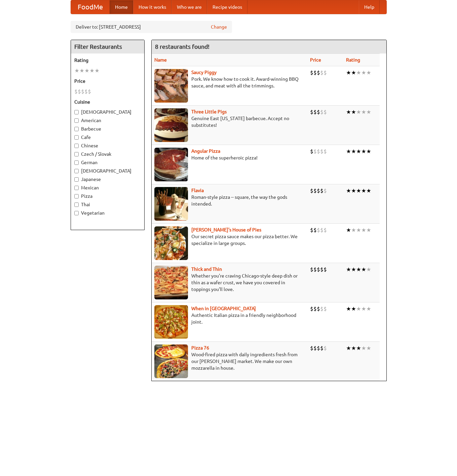 This screenshot has height=476, width=457. What do you see at coordinates (160, 60) in the screenshot?
I see `a: Name` at bounding box center [160, 60].